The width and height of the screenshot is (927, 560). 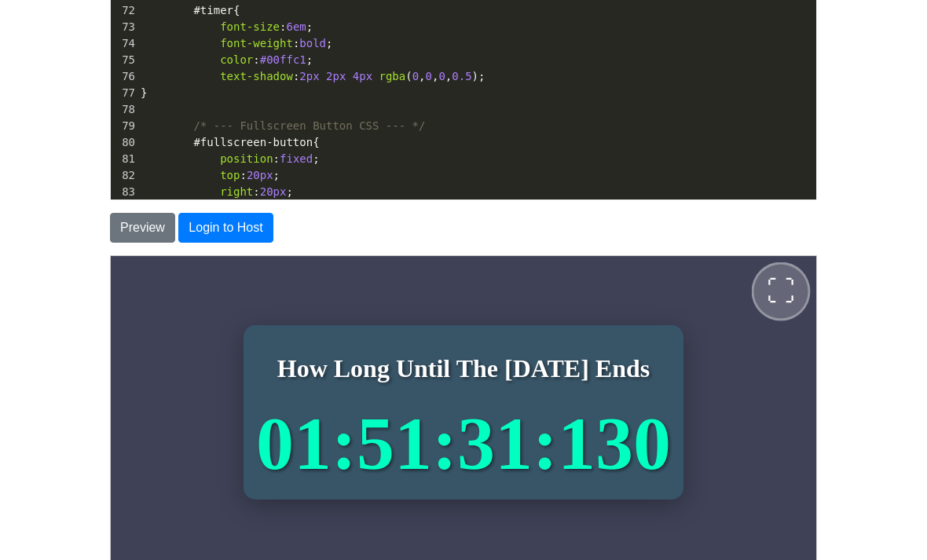 What do you see at coordinates (229, 176) in the screenshot?
I see `span: top` at bounding box center [229, 176].